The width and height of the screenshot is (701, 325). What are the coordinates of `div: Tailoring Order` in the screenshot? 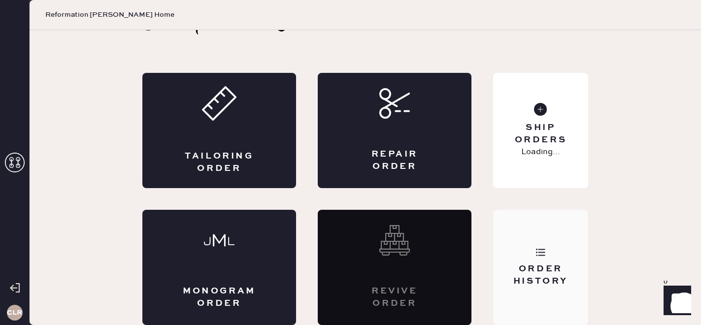 It's located at (219, 163).